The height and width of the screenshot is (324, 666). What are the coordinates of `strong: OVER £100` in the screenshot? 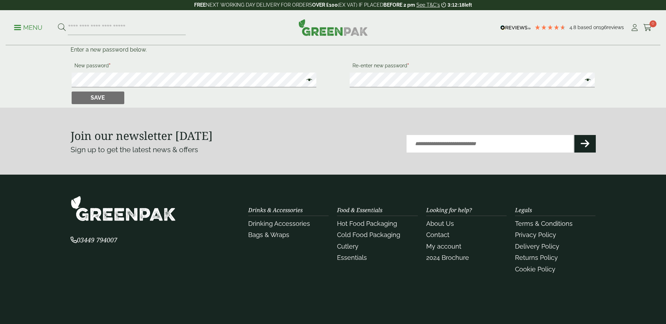 It's located at (325, 5).